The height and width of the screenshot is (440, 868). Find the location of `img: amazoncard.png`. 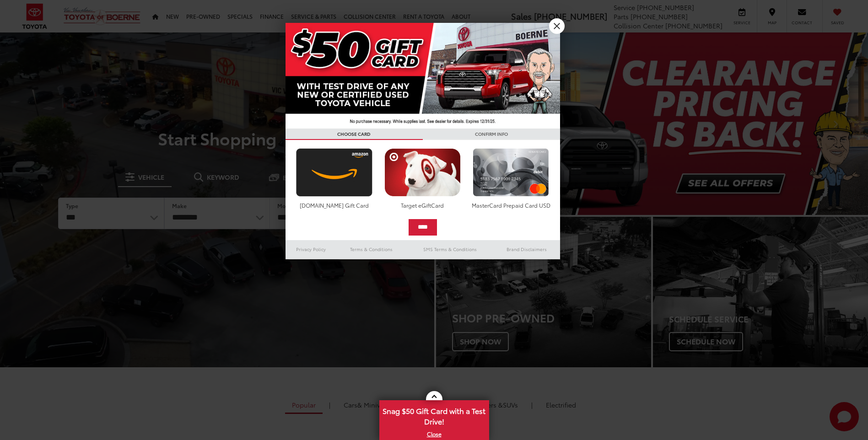

img: amazoncard.png is located at coordinates (334, 172).